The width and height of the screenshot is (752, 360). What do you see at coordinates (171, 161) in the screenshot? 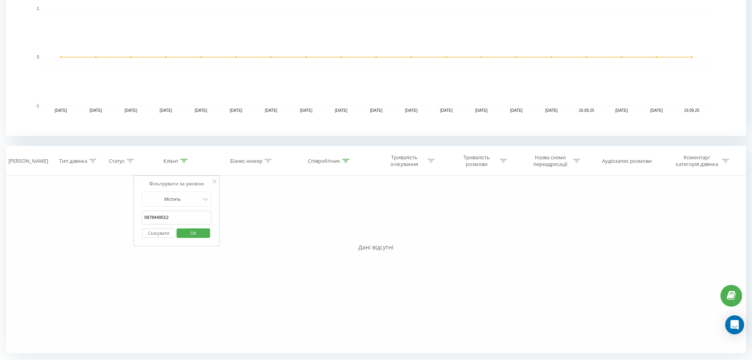
I see `div: Клієнт` at bounding box center [171, 161].